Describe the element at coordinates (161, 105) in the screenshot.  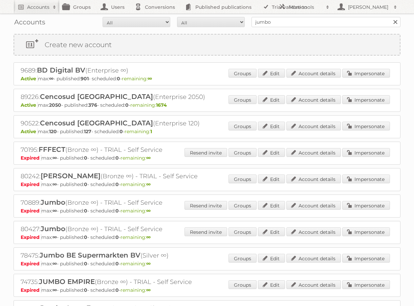
I see `strong: 1674` at that location.